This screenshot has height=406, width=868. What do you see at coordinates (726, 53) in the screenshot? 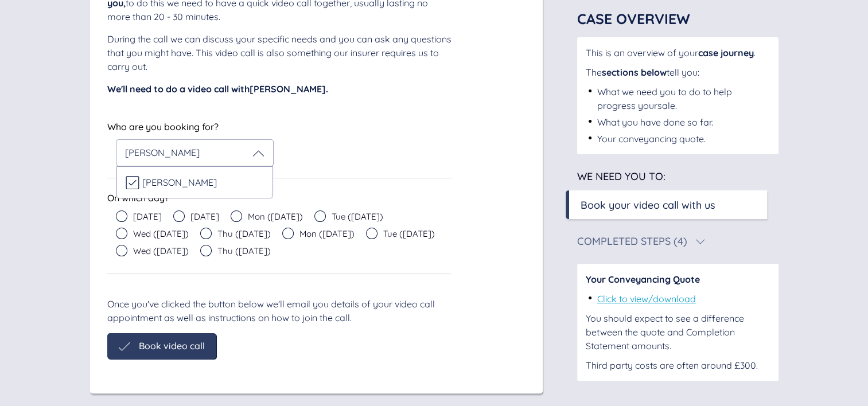
I see `span: case journey` at bounding box center [726, 53].